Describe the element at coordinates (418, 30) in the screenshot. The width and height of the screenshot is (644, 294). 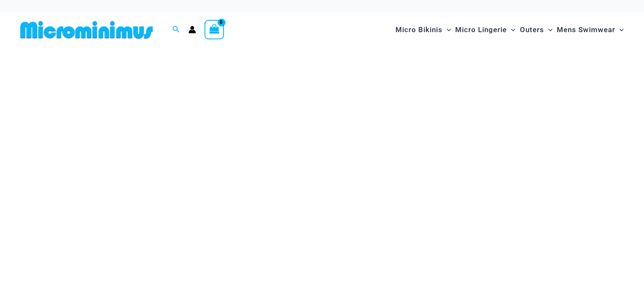
I see `span: Micro Bikinis` at that location.